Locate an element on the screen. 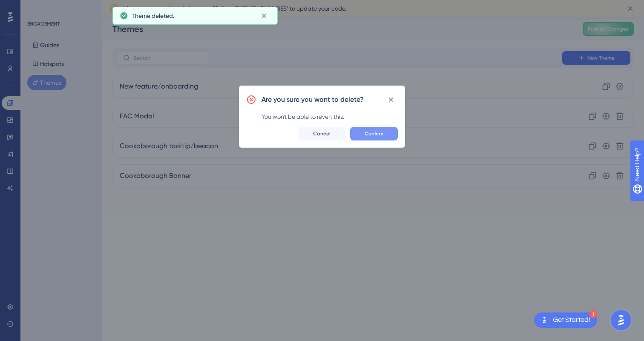 The width and height of the screenshot is (644, 341). h2: Are you sure you want to delete? is located at coordinates (313, 100).